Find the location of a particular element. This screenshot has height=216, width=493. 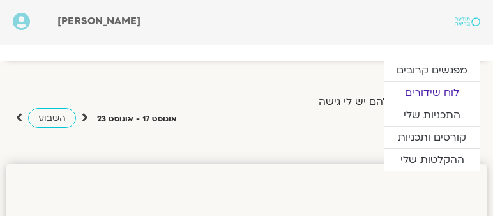

a: קורסים ותכניות is located at coordinates (432, 137).